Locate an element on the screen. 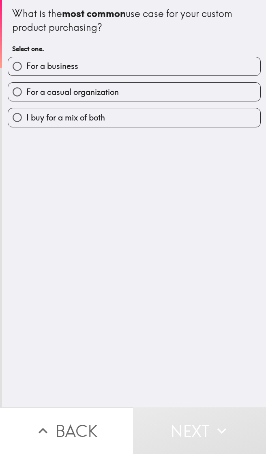 Image resolution: width=266 pixels, height=454 pixels. div: What is the use case for your custom product purchasing? is located at coordinates (134, 20).